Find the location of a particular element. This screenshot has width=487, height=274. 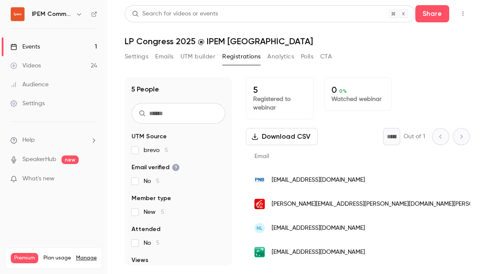

button: Registrations is located at coordinates (241, 57).